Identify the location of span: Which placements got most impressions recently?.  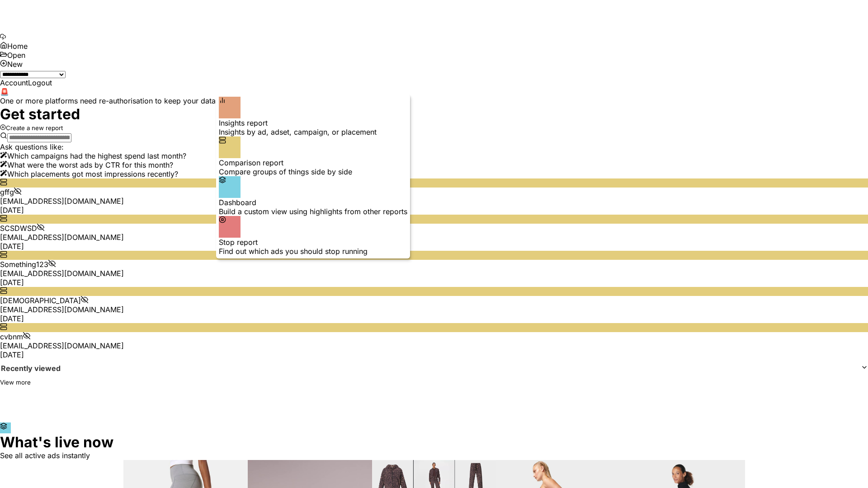
(93, 174).